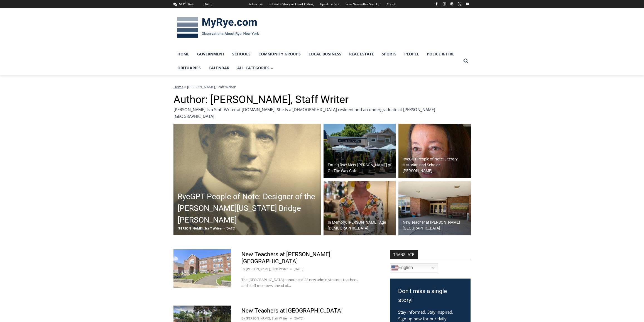  I want to click on span: 66.2, so click(181, 4).